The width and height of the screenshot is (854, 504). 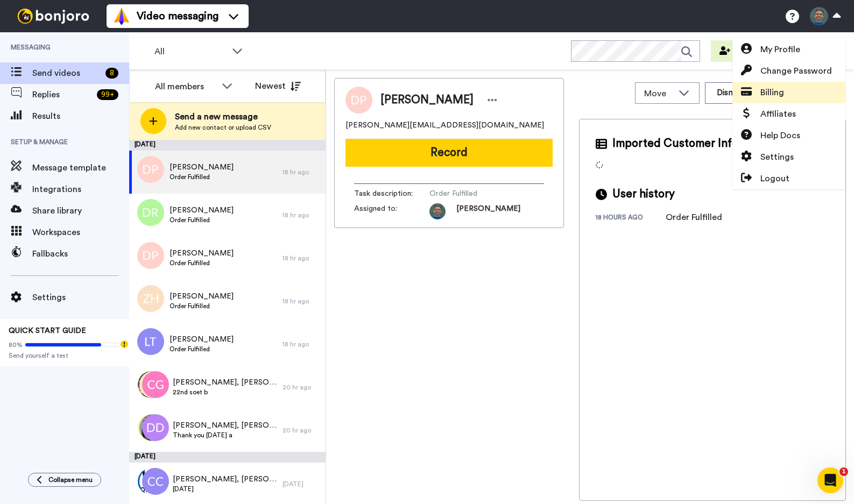 What do you see at coordinates (644, 194) in the screenshot?
I see `span: User history` at bounding box center [644, 194].